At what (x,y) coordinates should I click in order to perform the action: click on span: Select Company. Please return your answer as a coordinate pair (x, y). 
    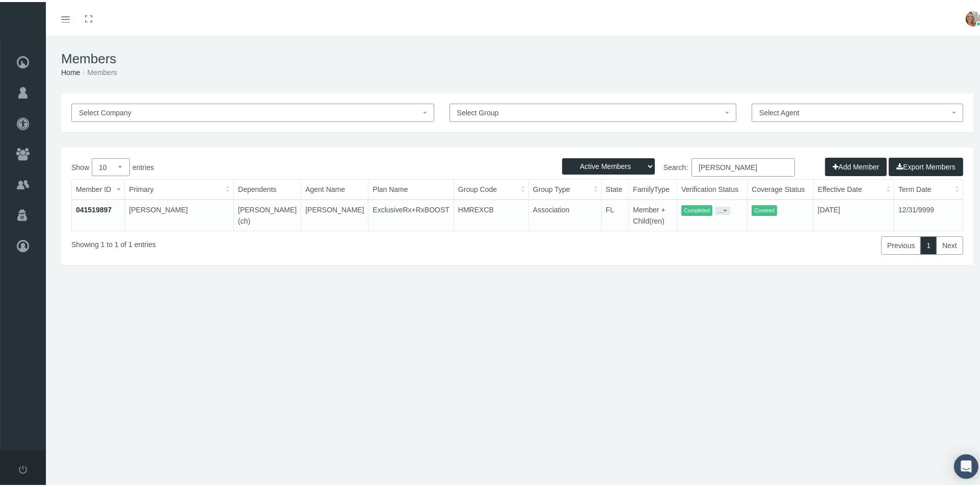
    Looking at the image, I should click on (105, 110).